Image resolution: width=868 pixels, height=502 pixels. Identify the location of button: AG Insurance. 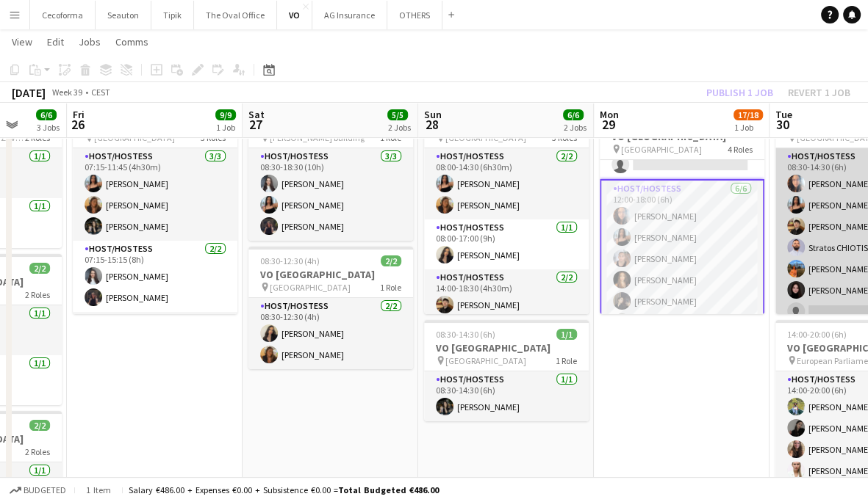
(350, 15).